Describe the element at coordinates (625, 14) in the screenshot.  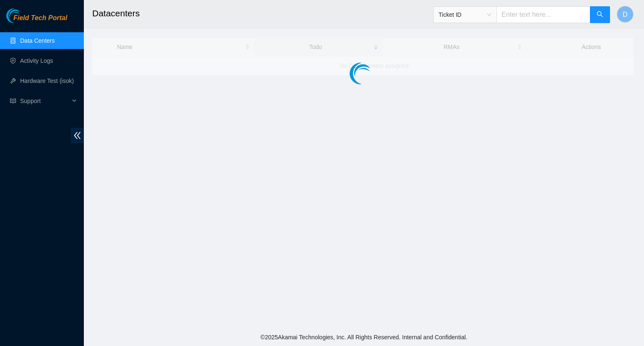
I see `button: D` at that location.